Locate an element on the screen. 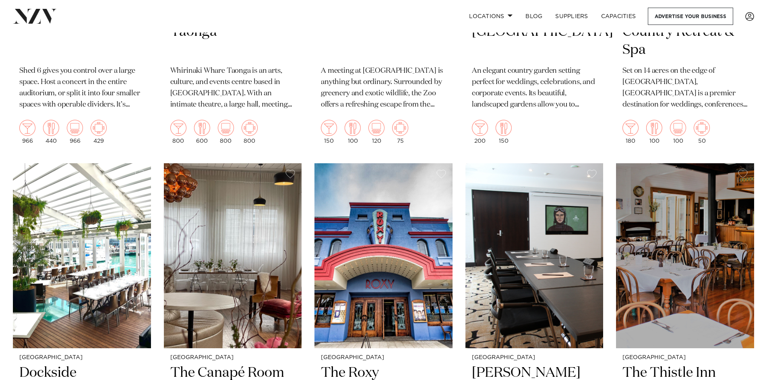 The width and height of the screenshot is (767, 380). a: Locations is located at coordinates (491, 16).